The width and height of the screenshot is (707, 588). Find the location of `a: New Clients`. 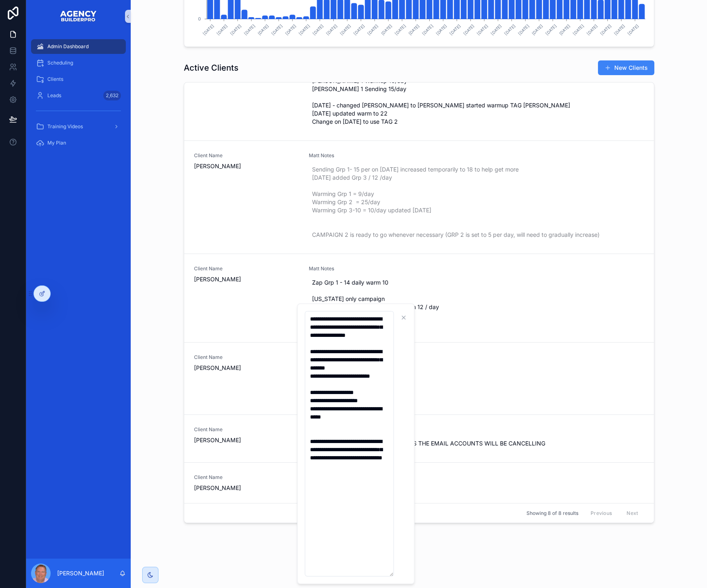

a: New Clients is located at coordinates (626, 68).